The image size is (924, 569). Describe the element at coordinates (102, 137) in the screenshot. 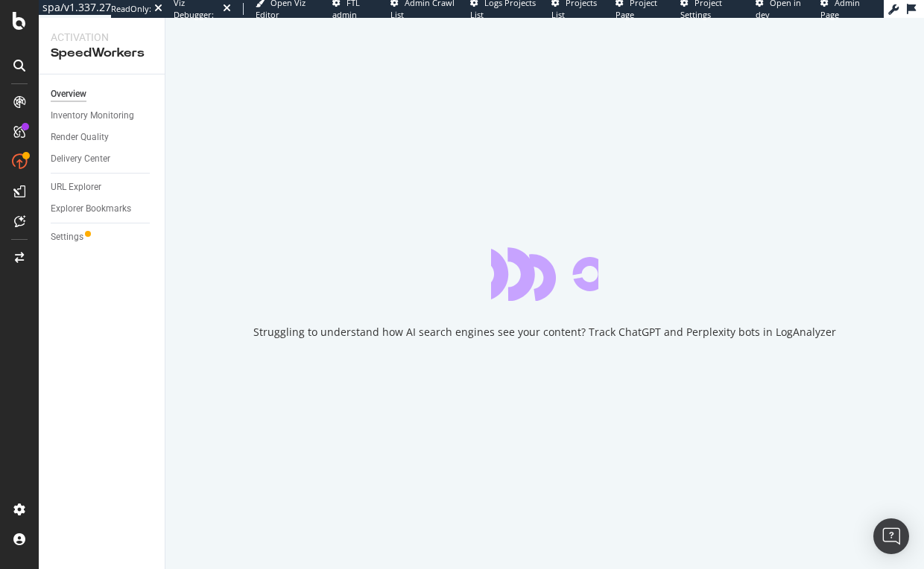

I see `a: Render Quality` at that location.